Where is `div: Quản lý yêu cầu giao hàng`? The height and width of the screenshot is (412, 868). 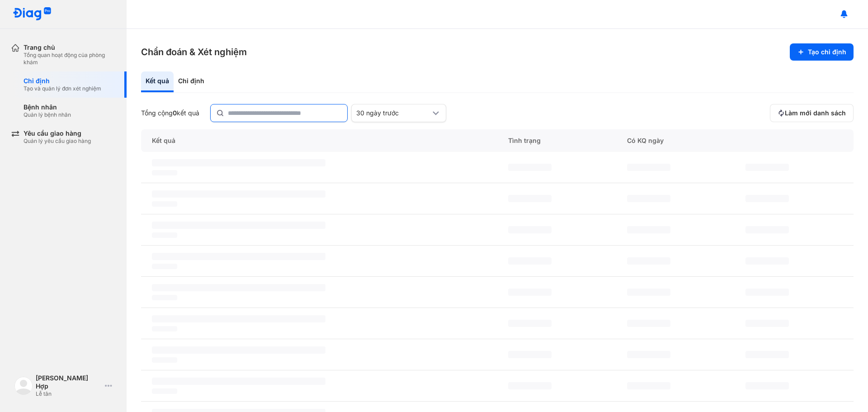 div: Quản lý yêu cầu giao hàng is located at coordinates (57, 141).